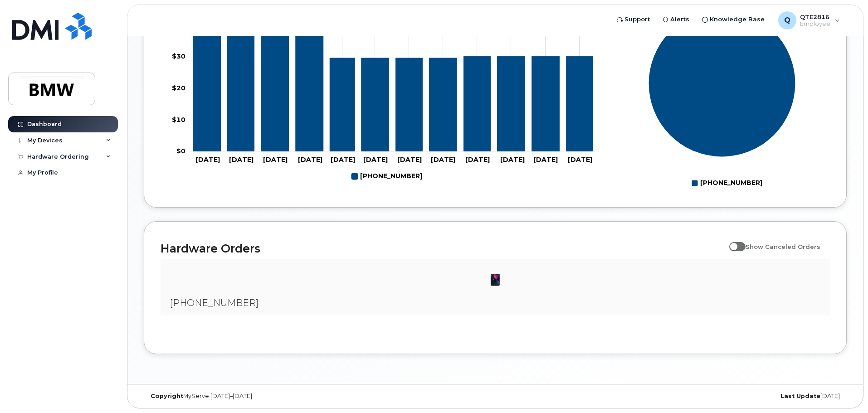  What do you see at coordinates (167, 396) in the screenshot?
I see `strong: Copyright` at bounding box center [167, 396].